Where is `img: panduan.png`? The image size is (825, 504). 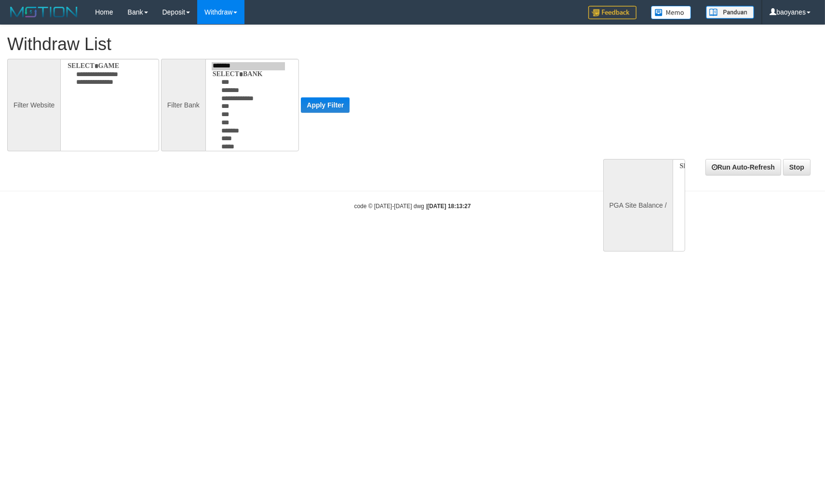
img: panduan.png is located at coordinates (730, 12).